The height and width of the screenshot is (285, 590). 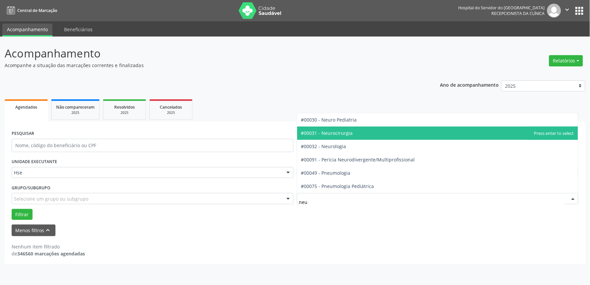 I want to click on span: #00075 - Pneumologia Pediátrica, so click(x=338, y=186).